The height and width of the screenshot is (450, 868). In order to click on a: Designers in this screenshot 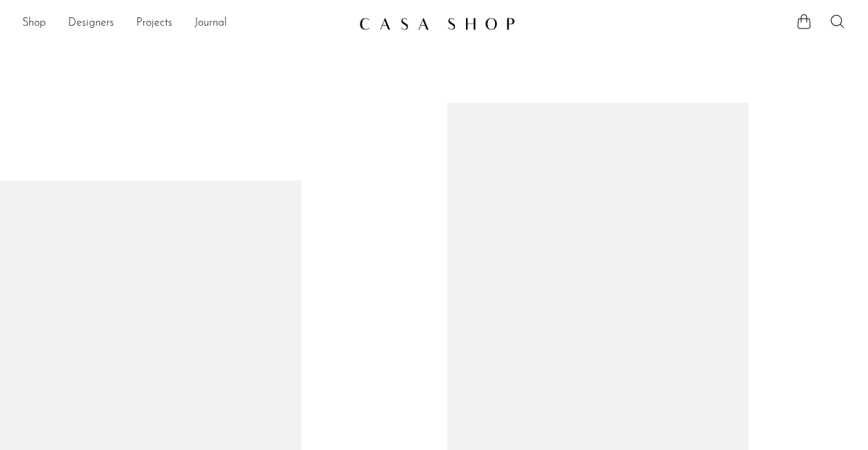, I will do `click(91, 24)`.